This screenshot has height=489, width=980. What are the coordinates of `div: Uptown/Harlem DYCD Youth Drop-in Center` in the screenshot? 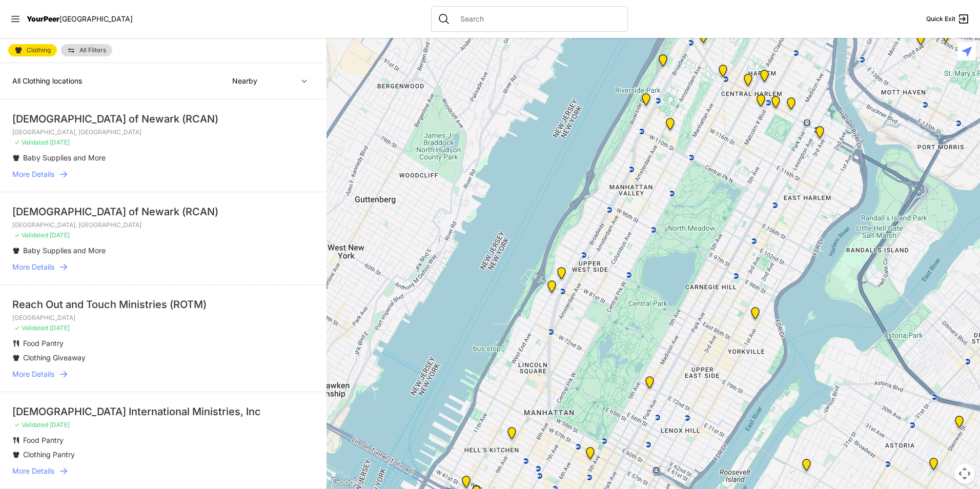 It's located at (748, 82).